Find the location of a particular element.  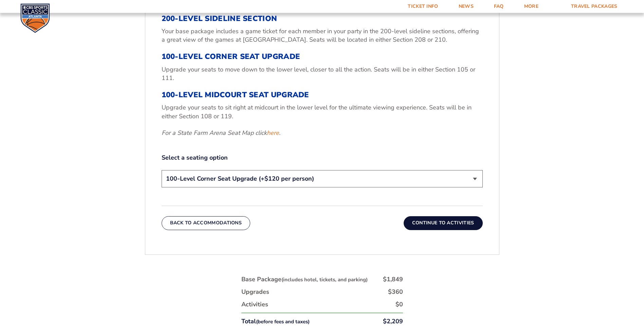

h3: 100-Level Midcourt Seat Upgrade is located at coordinates (322, 95).